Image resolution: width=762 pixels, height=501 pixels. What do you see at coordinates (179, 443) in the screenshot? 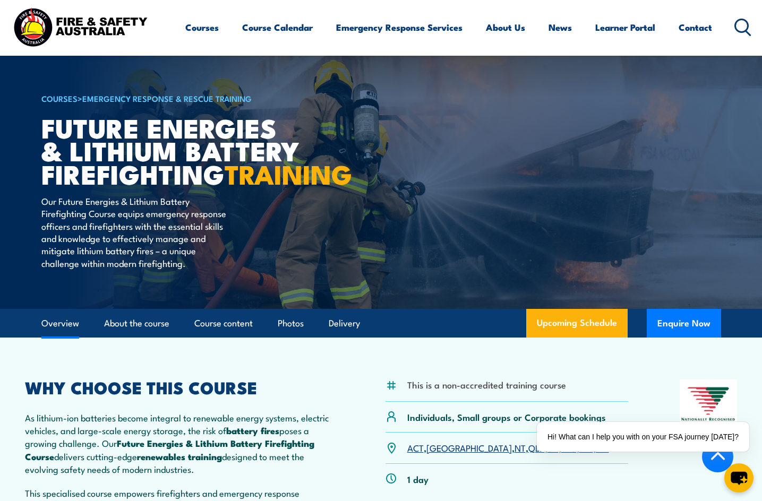
I see `p: As lithium-ion batteries become integral to renewable energy systems, electric vehicles, and larg...` at bounding box center [179, 443].